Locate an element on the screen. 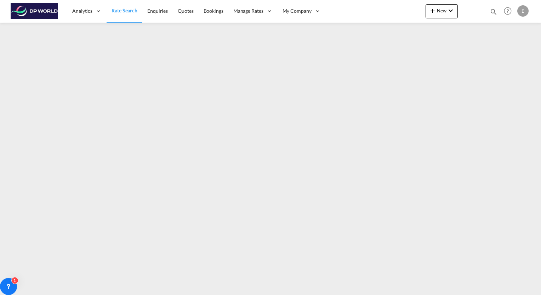 The image size is (541, 295). md-icon: icon-magnify is located at coordinates (493, 12).